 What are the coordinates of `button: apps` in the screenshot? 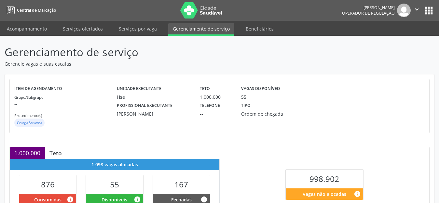 It's located at (428, 10).